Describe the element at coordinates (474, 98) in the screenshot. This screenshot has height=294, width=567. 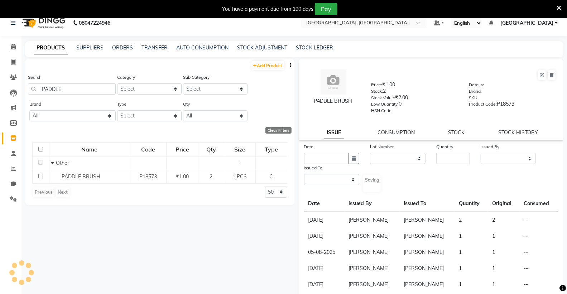
I see `label: SKU:` at that location.